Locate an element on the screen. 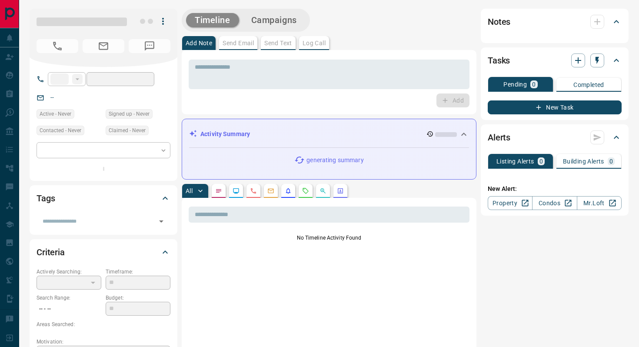  button: Campaigns is located at coordinates (274, 20).